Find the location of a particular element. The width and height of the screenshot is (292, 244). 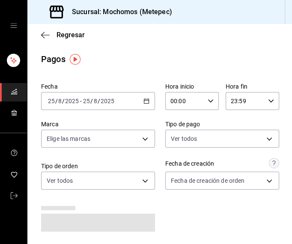

label: Hora inicio is located at coordinates (192, 87).